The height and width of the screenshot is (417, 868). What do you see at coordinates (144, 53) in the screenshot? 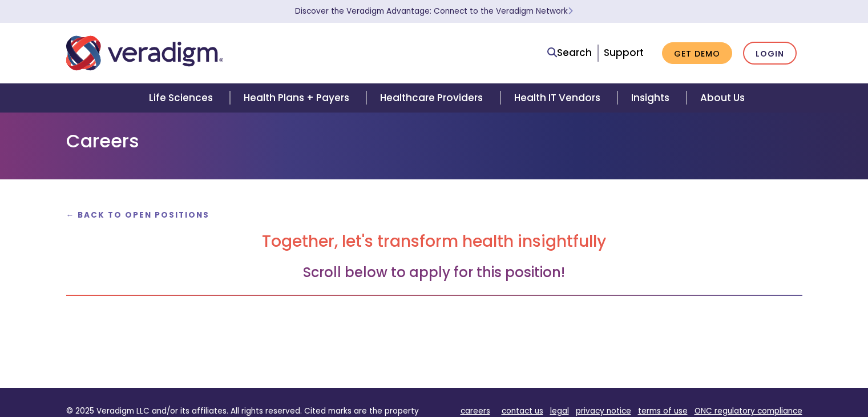
I see `img: Veradigm logo` at bounding box center [144, 53].